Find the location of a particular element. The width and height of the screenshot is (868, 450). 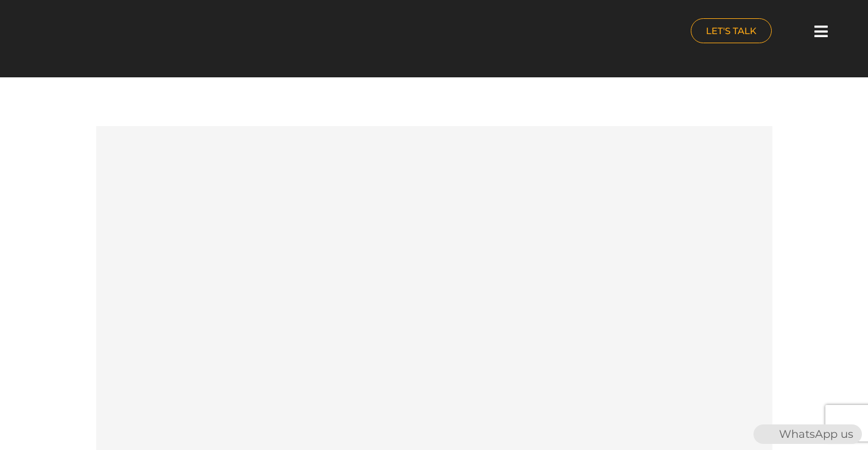

img: WhatsApp is located at coordinates (764, 434).